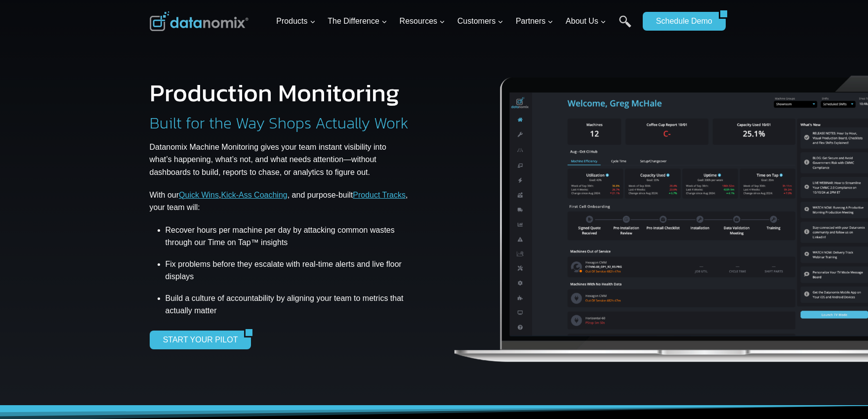 This screenshot has width=868, height=419. I want to click on img: Datanomix, so click(199, 21).